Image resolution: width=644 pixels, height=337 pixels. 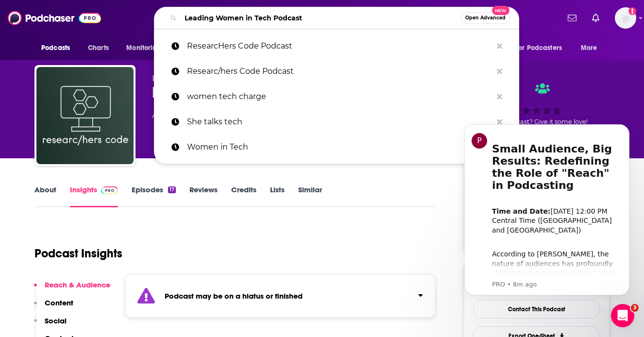 What do you see at coordinates (632, 11) in the screenshot?
I see `svg: Add a profile image` at bounding box center [632, 11].